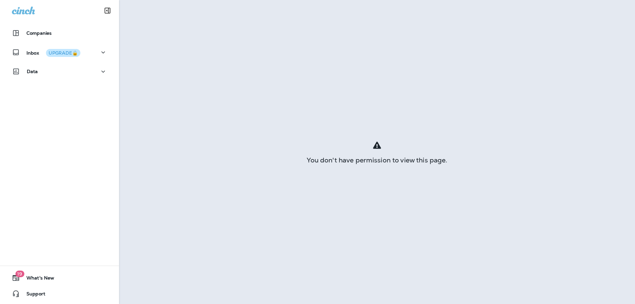  Describe the element at coordinates (19, 274) in the screenshot. I see `span: 19` at that location.